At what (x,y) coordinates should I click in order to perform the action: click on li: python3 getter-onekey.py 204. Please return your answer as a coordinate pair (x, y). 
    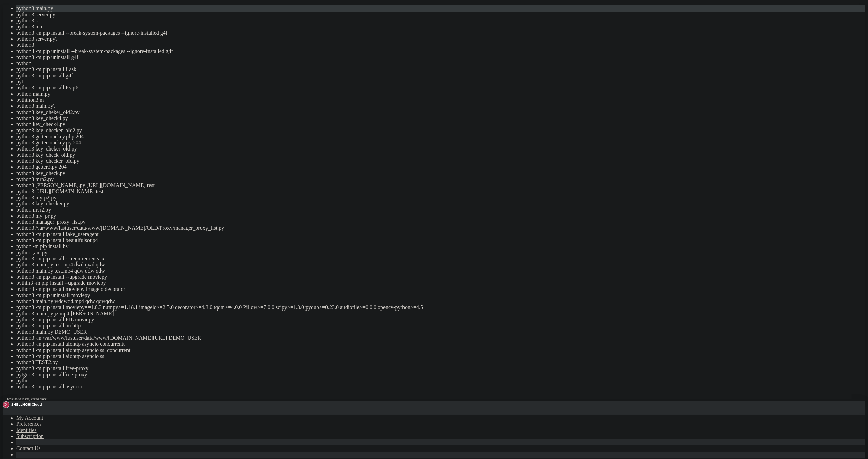
    Looking at the image, I should click on (441, 143).